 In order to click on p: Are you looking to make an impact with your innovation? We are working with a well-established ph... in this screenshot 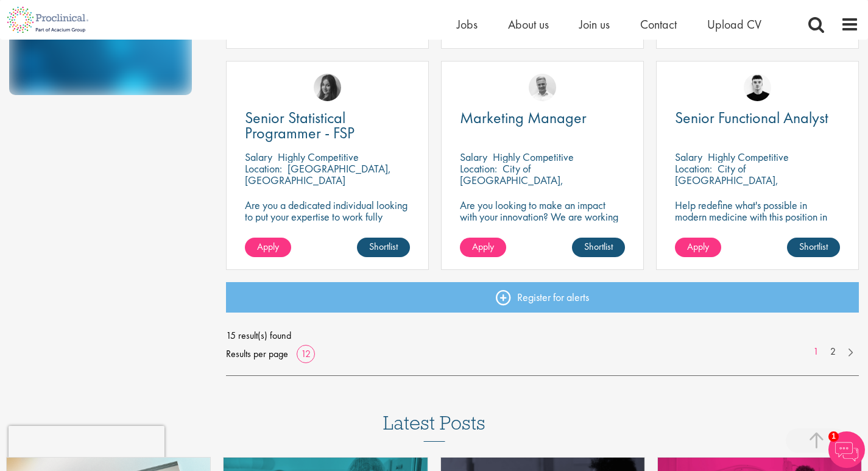, I will do `click(542, 228)`.